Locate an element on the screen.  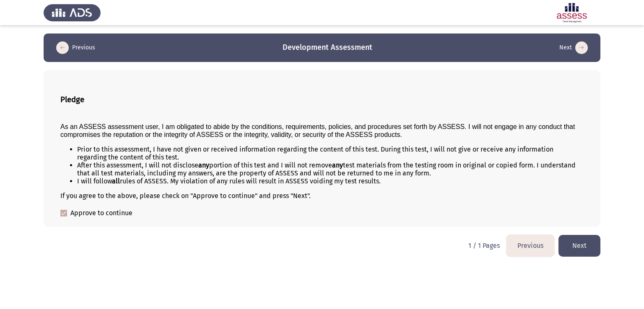
b: Pledge is located at coordinates (72, 99).